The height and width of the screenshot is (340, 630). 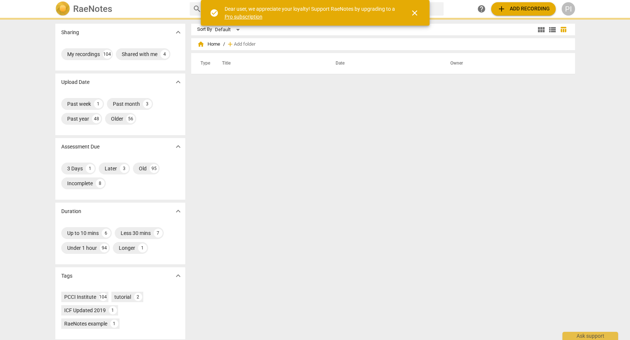 I want to click on span: check_circle, so click(x=214, y=13).